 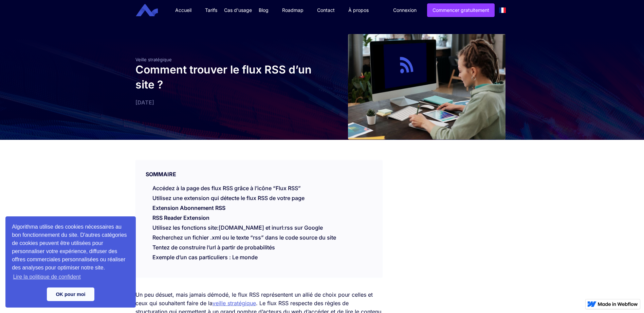 What do you see at coordinates (618, 304) in the screenshot?
I see `img: Made in Webflow` at bounding box center [618, 304].